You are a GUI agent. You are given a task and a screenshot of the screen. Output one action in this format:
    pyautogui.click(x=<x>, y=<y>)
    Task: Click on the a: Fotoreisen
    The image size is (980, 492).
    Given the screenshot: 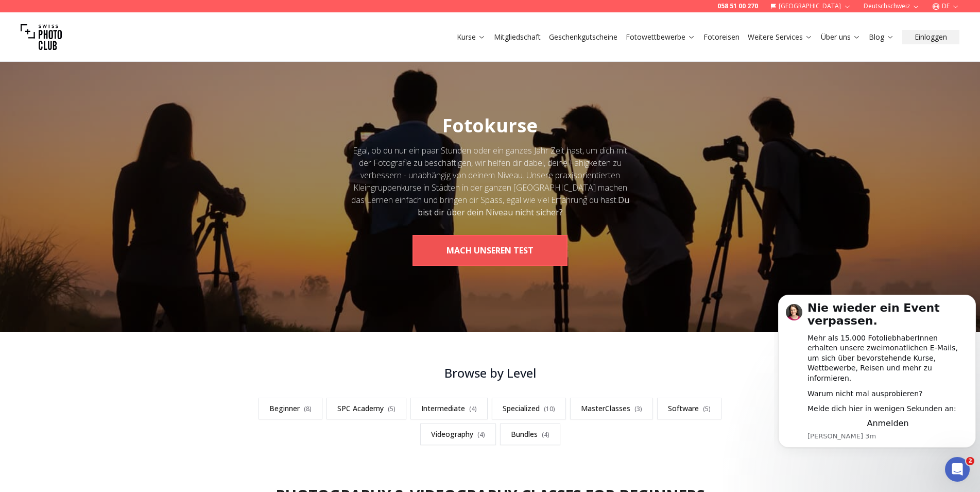 What is the action you would take?
    pyautogui.click(x=722, y=37)
    